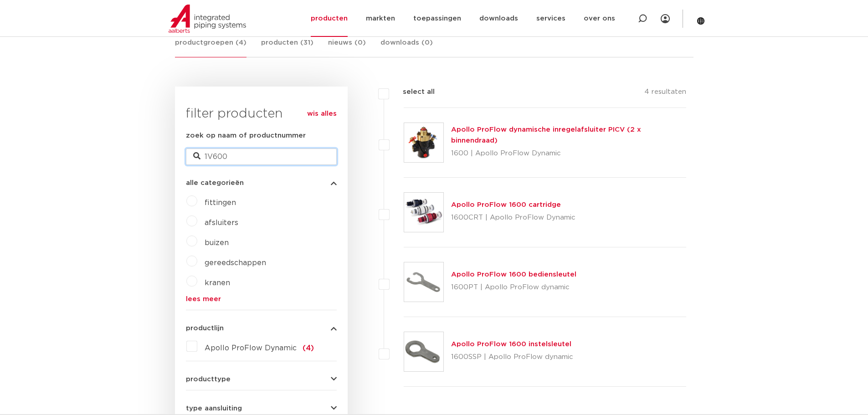 The width and height of the screenshot is (868, 415). What do you see at coordinates (220, 203) in the screenshot?
I see `span: fittingen` at bounding box center [220, 203].